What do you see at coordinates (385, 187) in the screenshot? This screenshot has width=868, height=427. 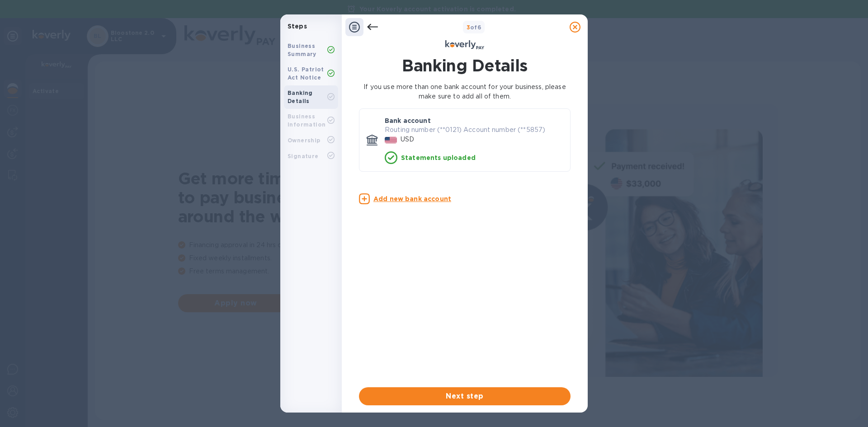 I see `b: Time in business` at bounding box center [385, 187].